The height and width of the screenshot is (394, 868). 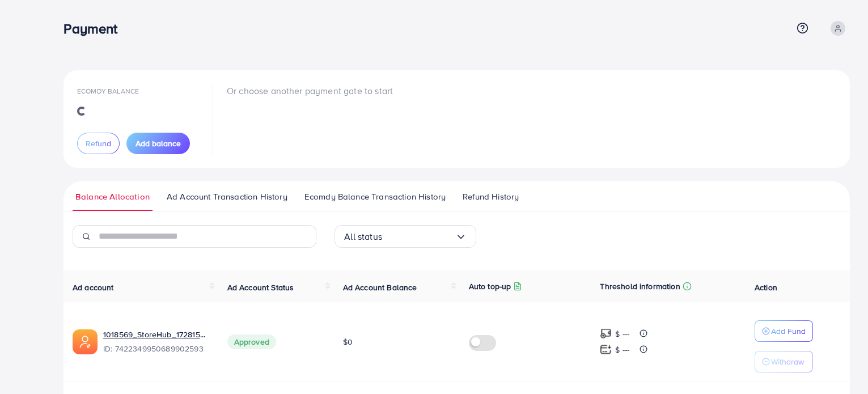 What do you see at coordinates (158, 144) in the screenshot?
I see `button: Add balance` at bounding box center [158, 144].